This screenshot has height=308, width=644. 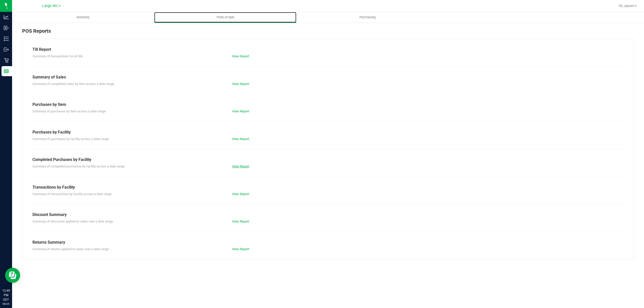 What do you see at coordinates (328, 187) in the screenshot?
I see `div: Transactions by Facility` at bounding box center [328, 187].